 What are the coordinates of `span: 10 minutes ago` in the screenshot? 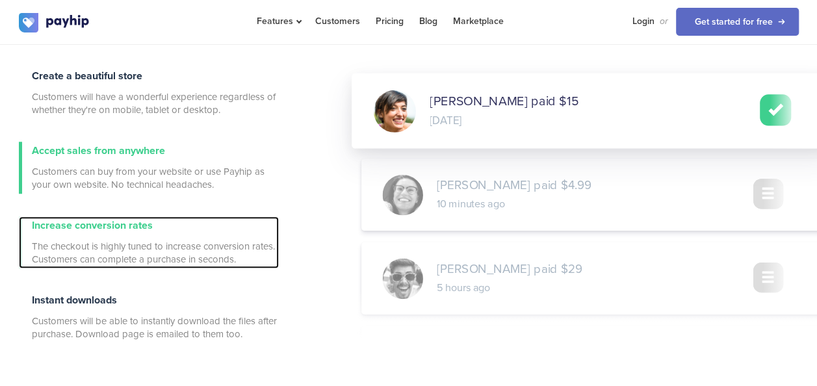 It's located at (470, 204).